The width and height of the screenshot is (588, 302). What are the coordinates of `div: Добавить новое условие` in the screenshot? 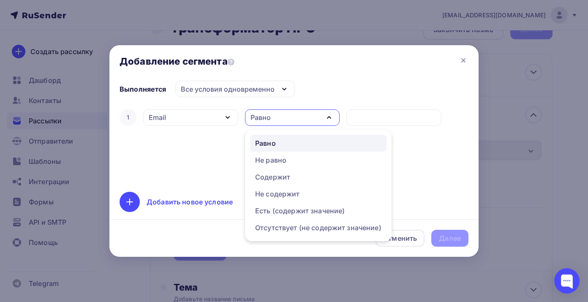 It's located at (190, 202).